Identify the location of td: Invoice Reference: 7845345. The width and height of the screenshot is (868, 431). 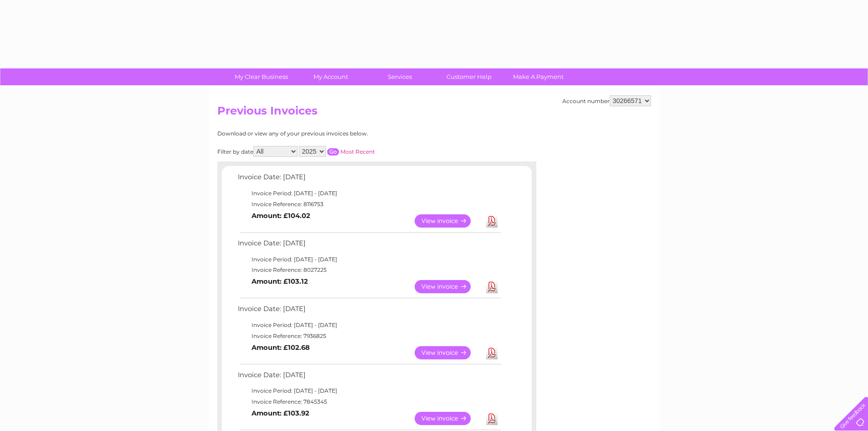
(368, 402).